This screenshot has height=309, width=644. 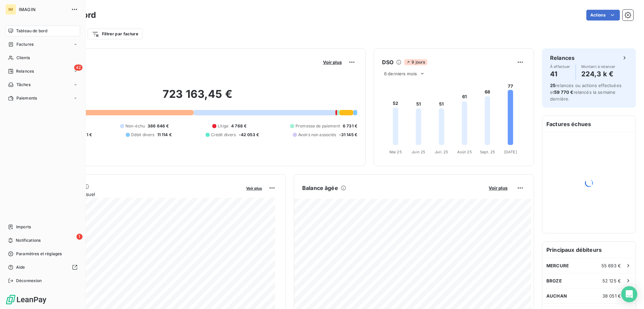 What do you see at coordinates (24, 227) in the screenshot?
I see `span: Imports` at bounding box center [24, 227].